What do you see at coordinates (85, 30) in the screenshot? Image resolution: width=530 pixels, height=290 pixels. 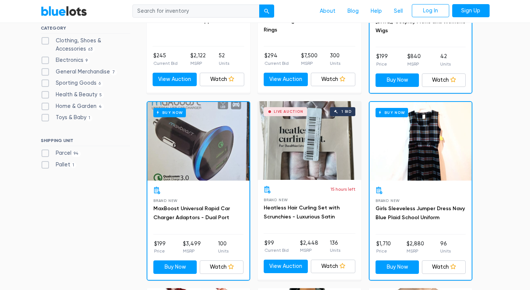 I see `h6: CATEGORY` at bounding box center [85, 30].